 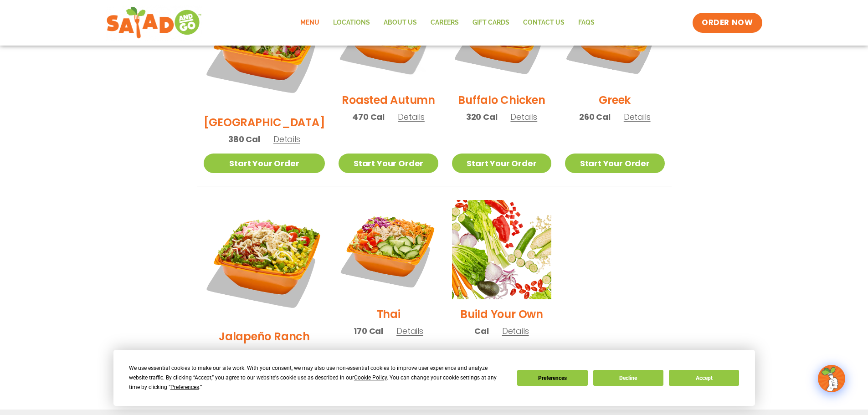 I want to click on h2: Build Your Own, so click(x=502, y=314).